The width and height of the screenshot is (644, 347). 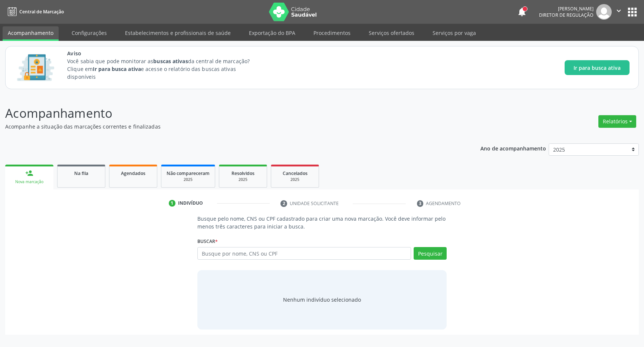 I want to click on input: Busque por nome, CNS ou CPF, so click(x=304, y=253).